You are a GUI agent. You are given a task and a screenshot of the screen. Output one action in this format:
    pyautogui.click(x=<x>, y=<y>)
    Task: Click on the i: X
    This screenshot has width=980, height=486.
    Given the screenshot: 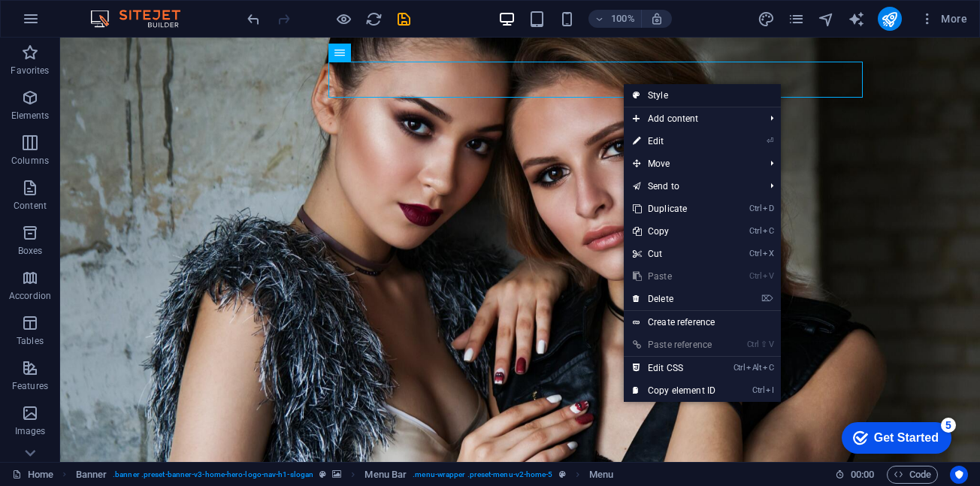 What is the action you would take?
    pyautogui.click(x=768, y=254)
    